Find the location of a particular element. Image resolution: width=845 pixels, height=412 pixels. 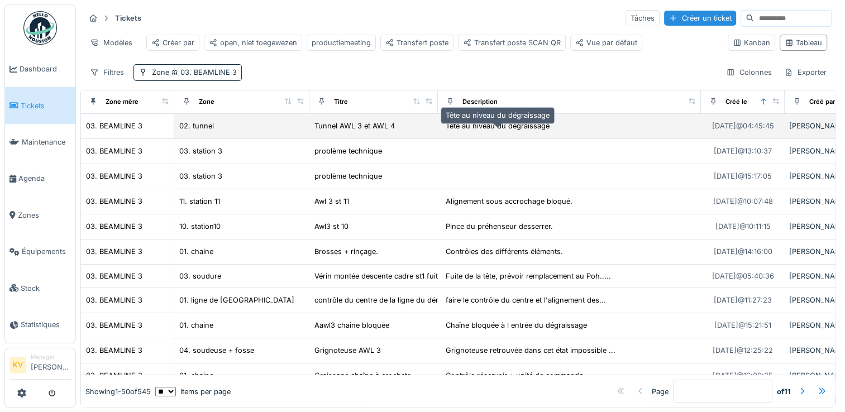

a: Stock is located at coordinates (40, 288).